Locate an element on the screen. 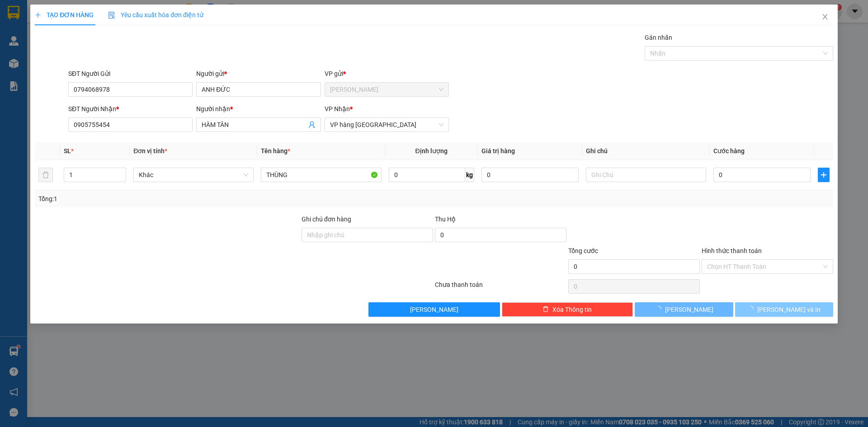 The image size is (868, 427). span: user-add is located at coordinates (312, 125).